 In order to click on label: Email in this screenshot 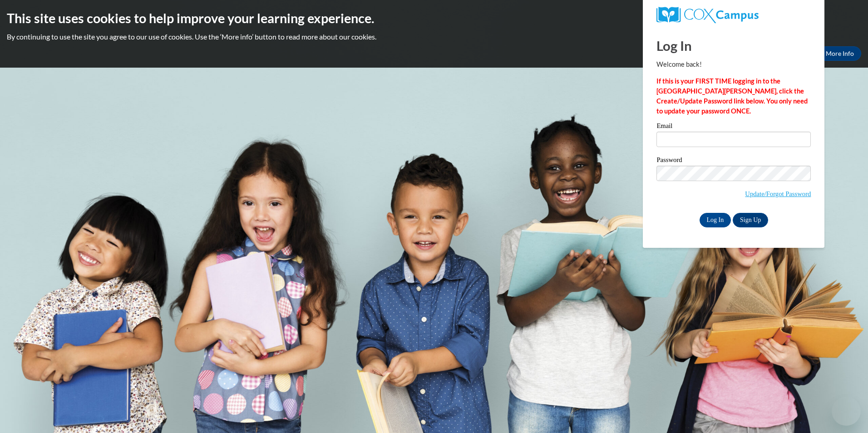, I will do `click(733, 127)`.